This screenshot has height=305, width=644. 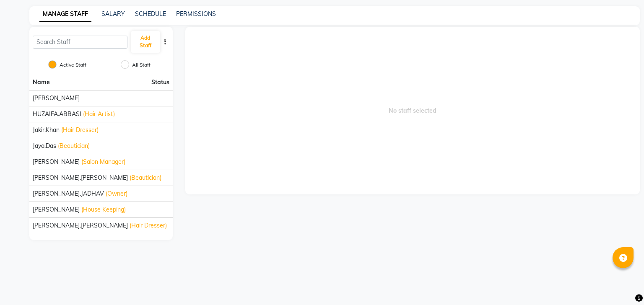 I want to click on span: (Owner), so click(x=116, y=194).